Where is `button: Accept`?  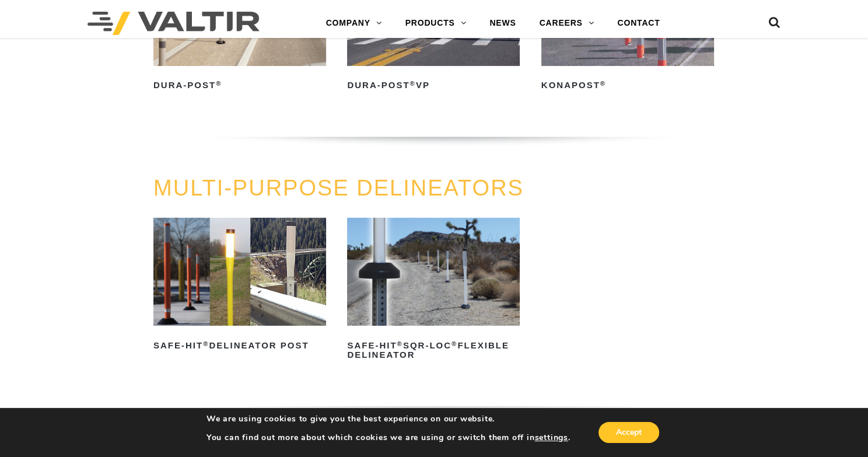 button: Accept is located at coordinates (629, 433).